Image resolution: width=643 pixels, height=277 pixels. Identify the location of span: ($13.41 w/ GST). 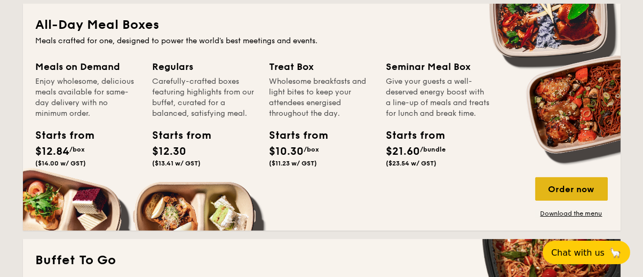
(177, 163).